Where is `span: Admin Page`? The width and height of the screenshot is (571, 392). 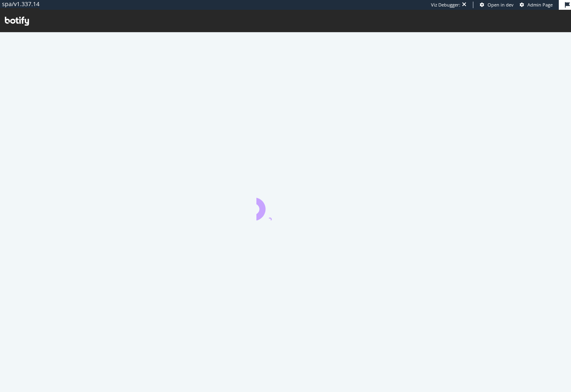
span: Admin Page is located at coordinates (540, 5).